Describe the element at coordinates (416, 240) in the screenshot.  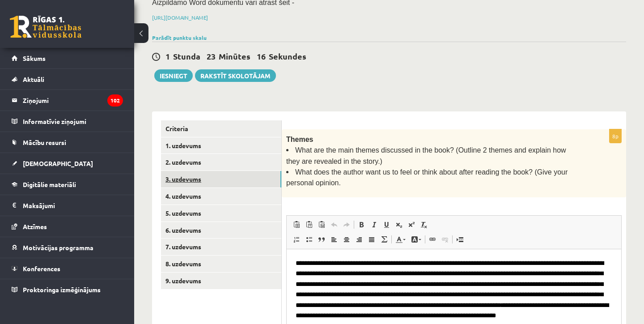
I see `a: Background Colour` at that location.